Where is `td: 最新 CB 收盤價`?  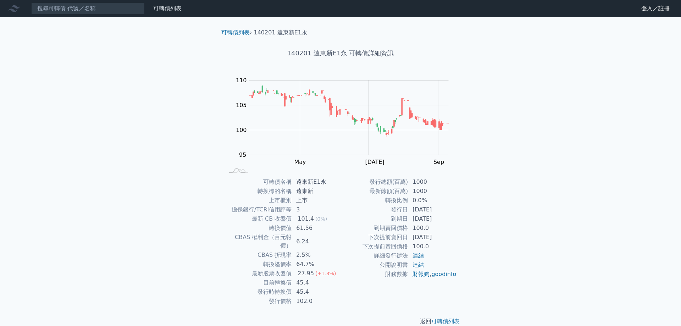
td: 最新 CB 收盤價 is located at coordinates (258, 219).